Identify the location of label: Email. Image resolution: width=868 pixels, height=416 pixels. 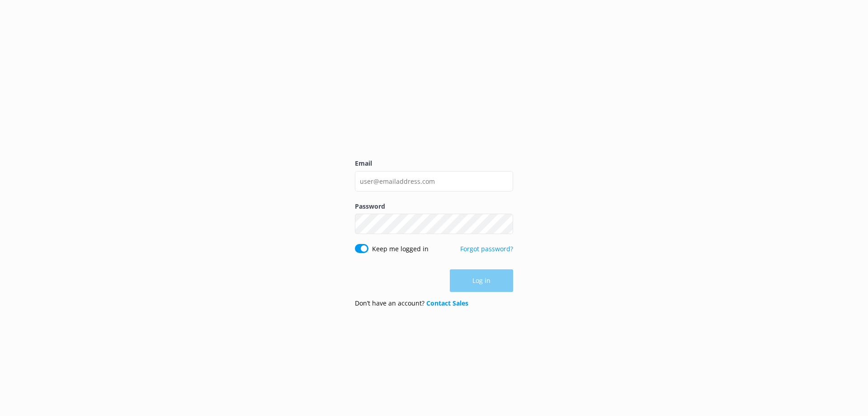
(434, 163).